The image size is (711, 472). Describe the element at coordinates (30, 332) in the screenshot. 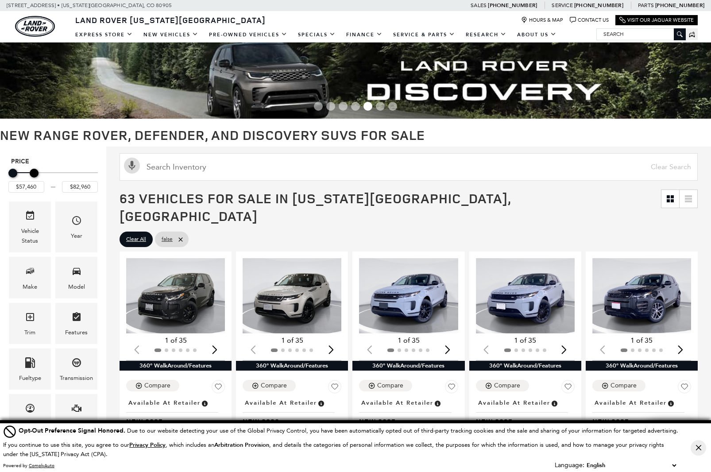

I see `div: Trim` at that location.